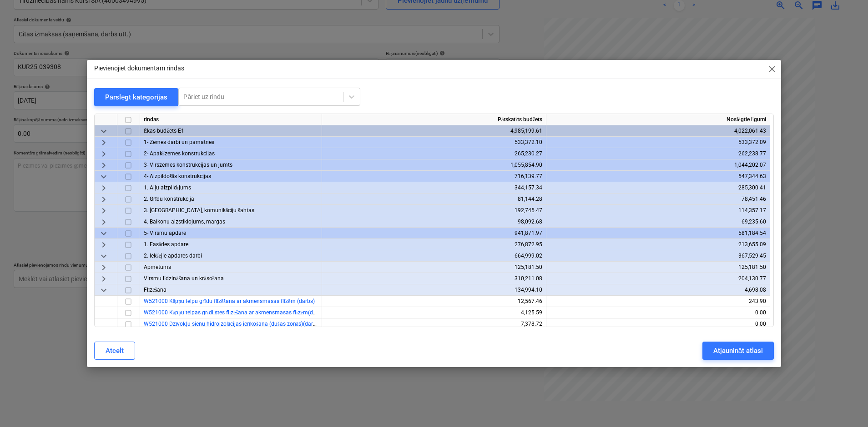 The width and height of the screenshot is (868, 427). I want to click on span: W521000 Kāpņu telpu grīdu flīzēšana ar akmensmasas flīzēm (darbs), so click(230, 301).